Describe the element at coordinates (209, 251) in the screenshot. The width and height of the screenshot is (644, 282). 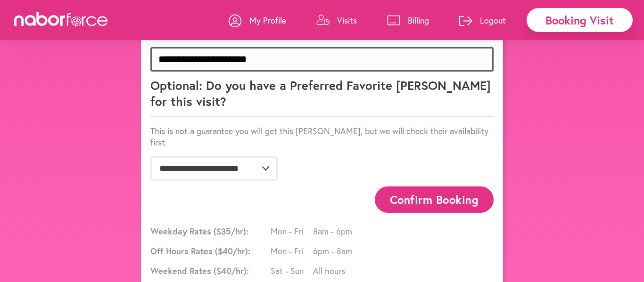
I see `span: Off Hours Rates` at that location.